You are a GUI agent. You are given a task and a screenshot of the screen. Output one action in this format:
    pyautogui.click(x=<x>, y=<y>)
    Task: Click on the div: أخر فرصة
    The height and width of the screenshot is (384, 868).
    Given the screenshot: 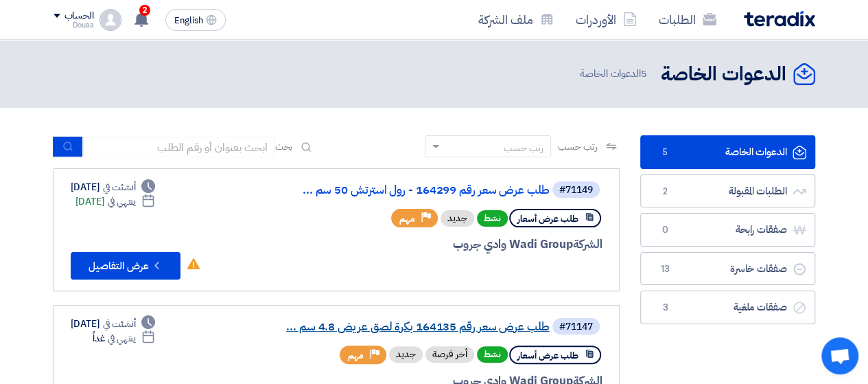 What is the action you would take?
    pyautogui.click(x=449, y=355)
    